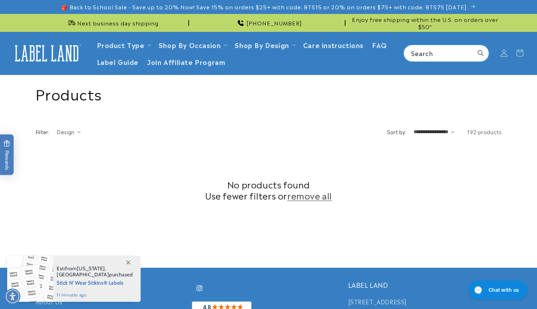 This screenshot has height=309, width=537. Describe the element at coordinates (309, 195) in the screenshot. I see `a: remove all` at that location.